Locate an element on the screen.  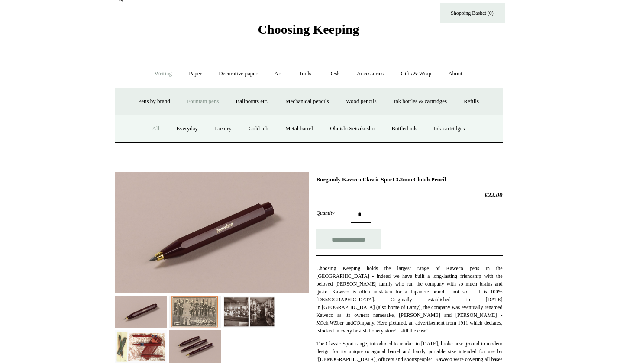
a: Writing is located at coordinates (163, 74).